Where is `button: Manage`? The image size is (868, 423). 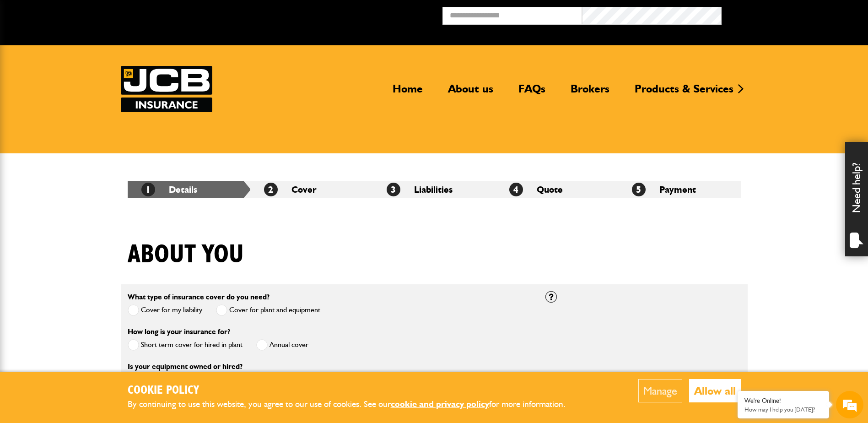
button: Manage is located at coordinates (661, 391).